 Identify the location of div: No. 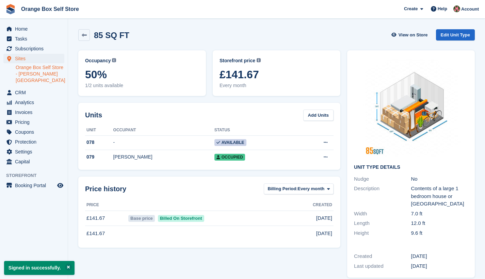
(440, 179).